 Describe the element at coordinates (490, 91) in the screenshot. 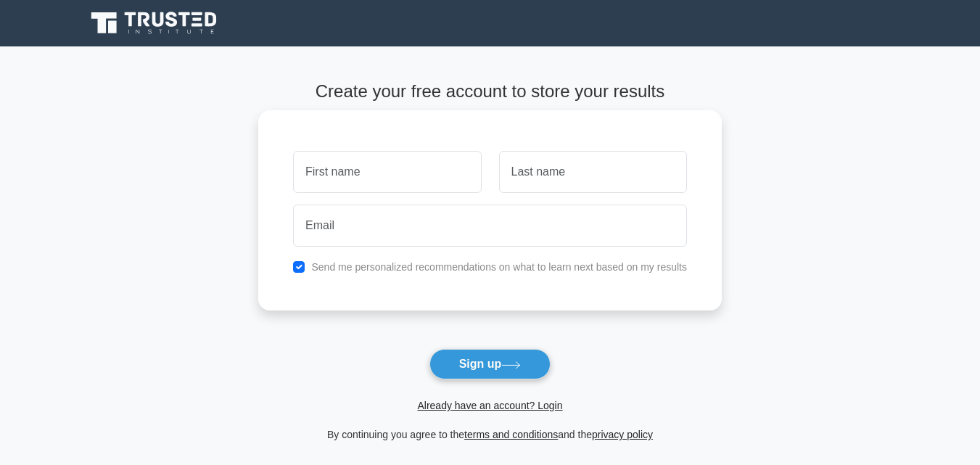

I see `h4: Create your free account to store your results` at that location.